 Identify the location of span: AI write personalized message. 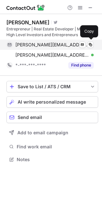
(51, 102).